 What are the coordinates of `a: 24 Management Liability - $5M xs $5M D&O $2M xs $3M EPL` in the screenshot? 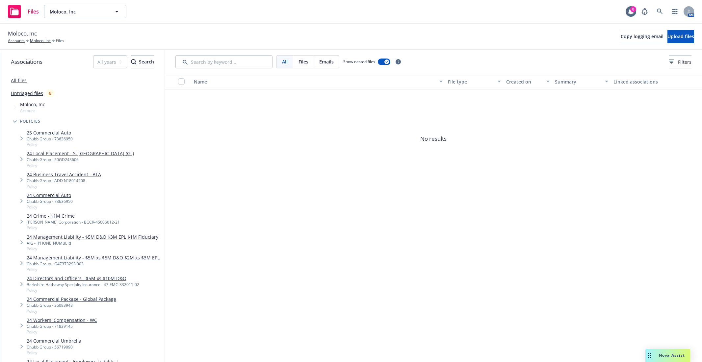 It's located at (93, 258).